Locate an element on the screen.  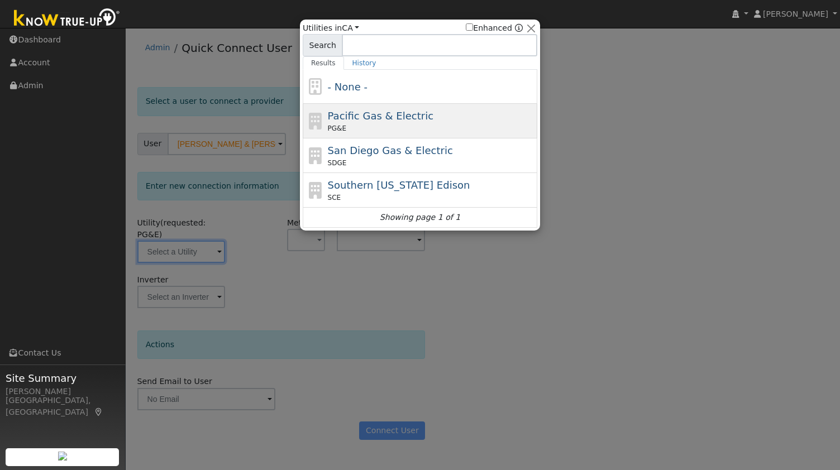
a: History is located at coordinates (364, 63).